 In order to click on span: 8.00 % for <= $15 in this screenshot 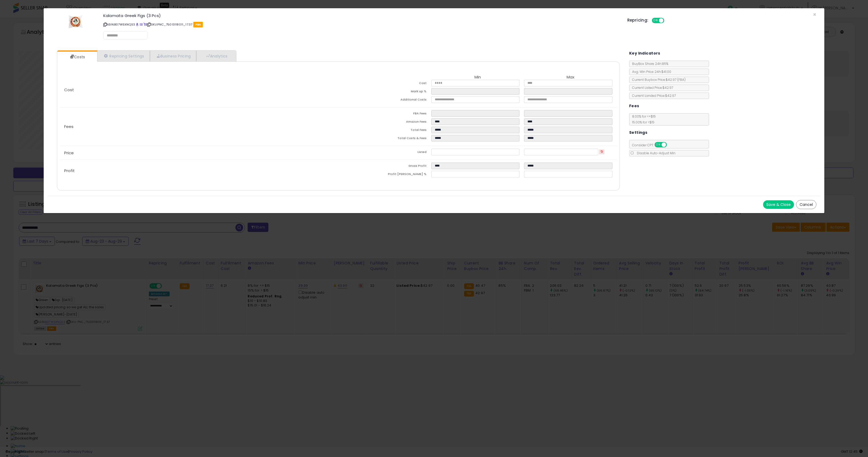, I will do `click(643, 119)`.